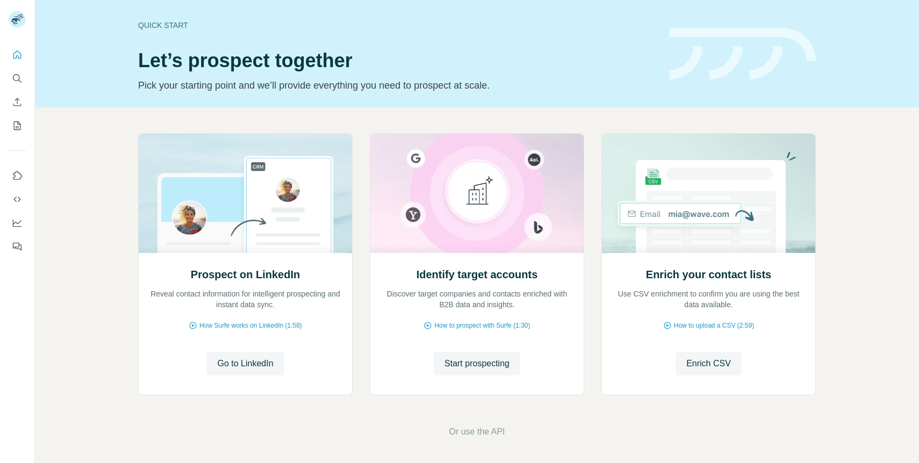  What do you see at coordinates (17, 223) in the screenshot?
I see `button: Dashboard` at bounding box center [17, 223].